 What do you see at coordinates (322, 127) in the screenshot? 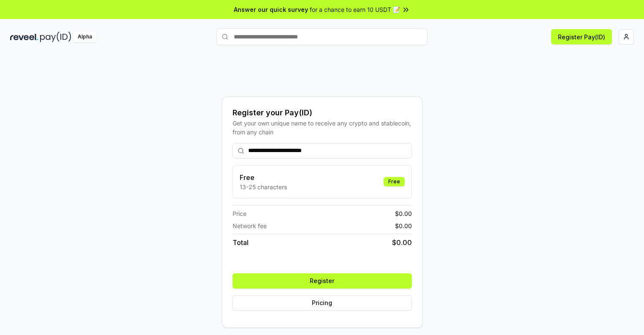
I see `div: Get your own unique name to receive any crypto and stablecoin, from any chain` at bounding box center [322, 127].